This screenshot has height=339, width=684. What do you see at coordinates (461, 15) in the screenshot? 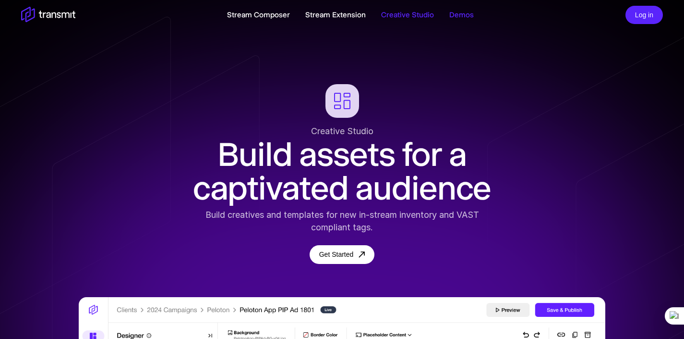
I see `a: Demos` at bounding box center [461, 15].